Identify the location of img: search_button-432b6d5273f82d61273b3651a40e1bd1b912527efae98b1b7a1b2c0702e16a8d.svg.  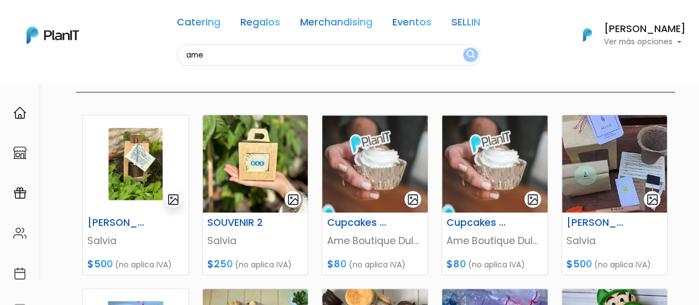
(470, 55).